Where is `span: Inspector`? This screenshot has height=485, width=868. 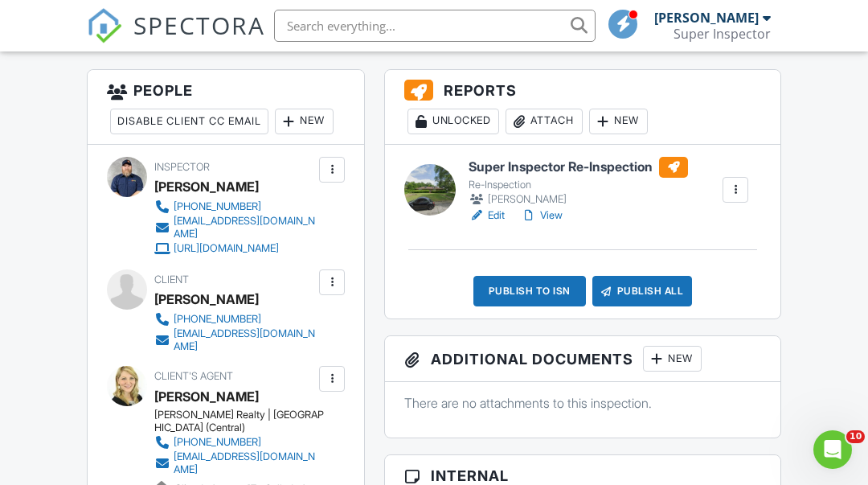 span: Inspector is located at coordinates (182, 166).